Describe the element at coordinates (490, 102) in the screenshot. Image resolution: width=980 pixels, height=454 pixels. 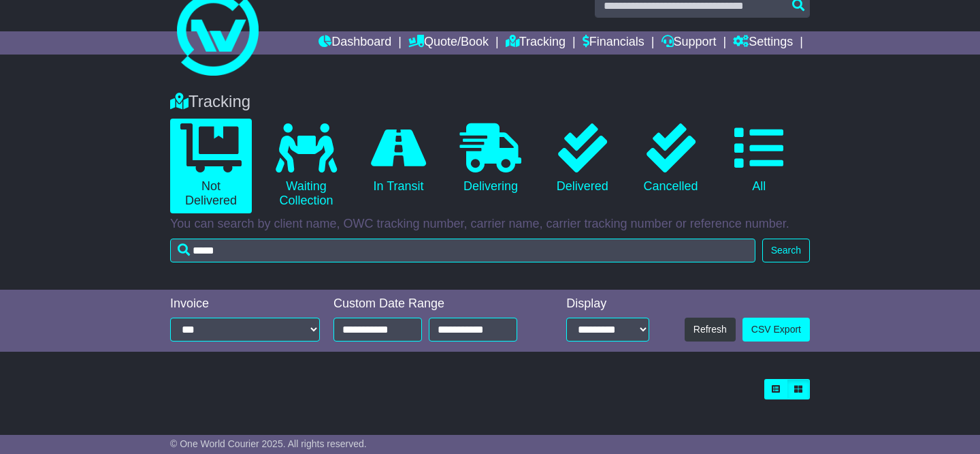
I see `div: Tracking` at that location.